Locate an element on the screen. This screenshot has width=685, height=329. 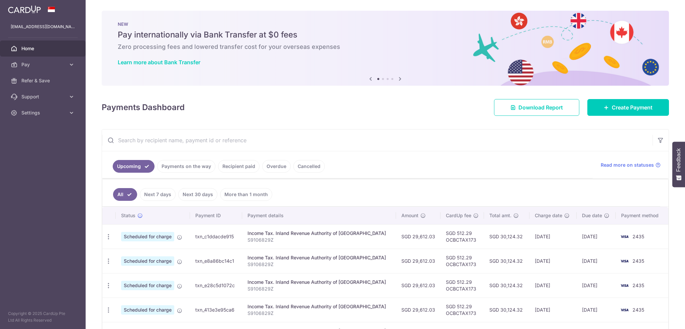
a: Download Report is located at coordinates (537, 107).